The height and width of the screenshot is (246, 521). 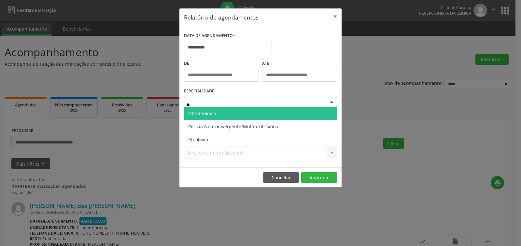 What do you see at coordinates (199, 91) in the screenshot?
I see `label: ESPECIALIDADE` at bounding box center [199, 91].